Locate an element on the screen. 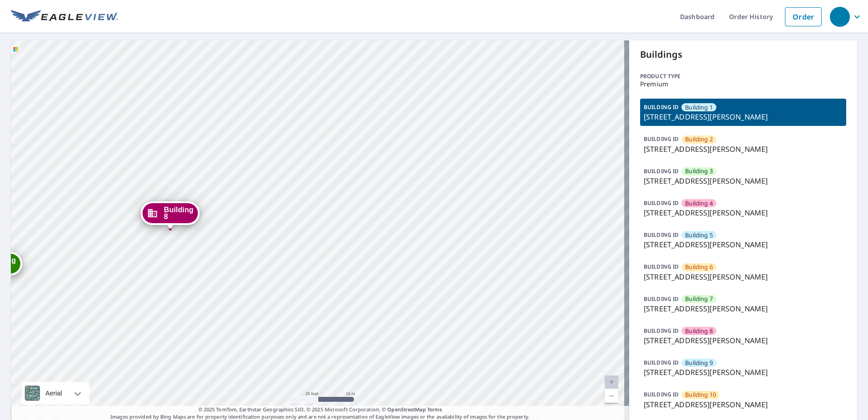 This screenshot has height=420, width=868. span: Building 3 is located at coordinates (699, 171).